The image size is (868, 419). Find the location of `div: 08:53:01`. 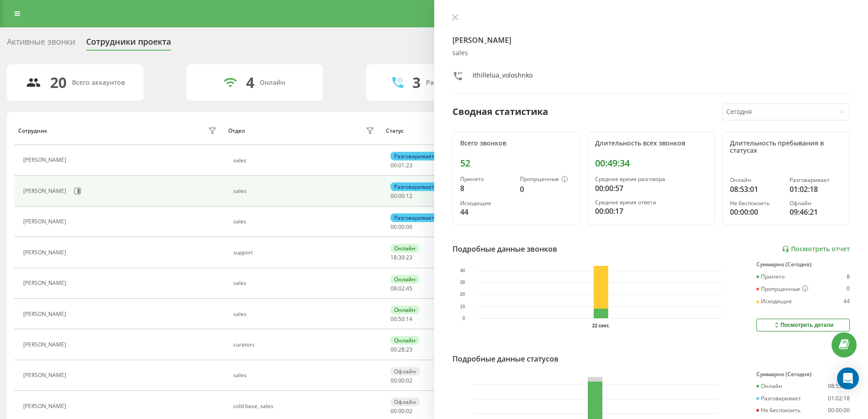

div: 08:53:01 is located at coordinates (756, 189).